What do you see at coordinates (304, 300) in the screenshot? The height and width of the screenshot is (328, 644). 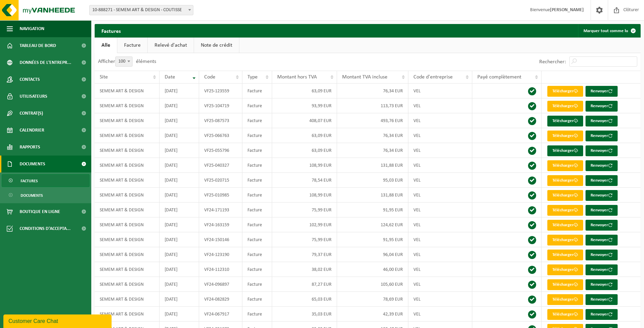 I see `td: 65,03 EUR` at bounding box center [304, 300].